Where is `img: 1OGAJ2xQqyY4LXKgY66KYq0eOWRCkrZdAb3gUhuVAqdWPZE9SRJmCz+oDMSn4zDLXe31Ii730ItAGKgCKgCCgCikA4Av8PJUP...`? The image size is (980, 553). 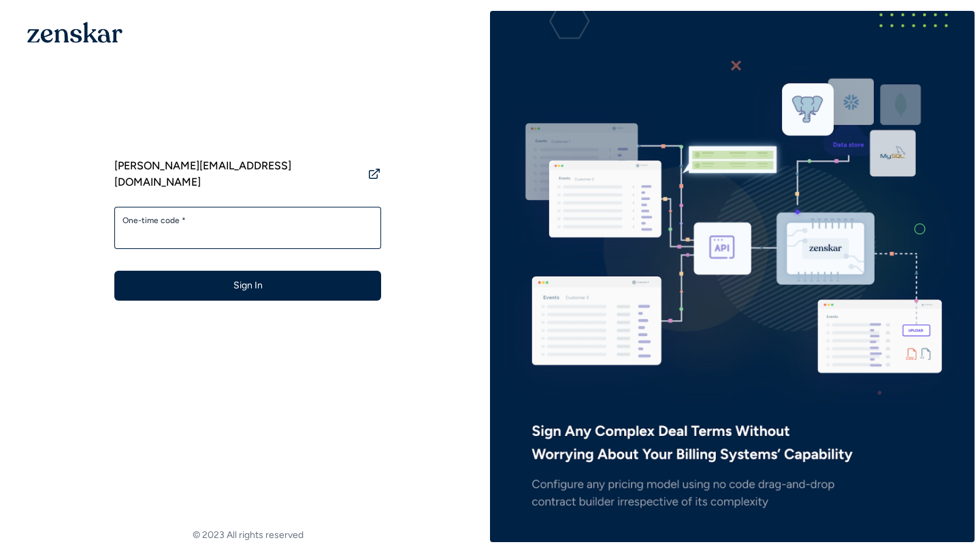 img: 1OGAJ2xQqyY4LXKgY66KYq0eOWRCkrZdAb3gUhuVAqdWPZE9SRJmCz+oDMSn4zDLXe31Ii730ItAGKgCKgCCgCikA4Av8PJUP... is located at coordinates (75, 32).